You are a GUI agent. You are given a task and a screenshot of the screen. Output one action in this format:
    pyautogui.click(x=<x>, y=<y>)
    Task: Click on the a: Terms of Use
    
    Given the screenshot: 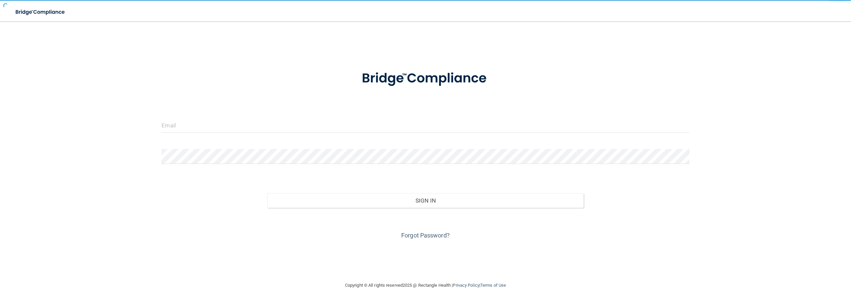 What is the action you would take?
    pyautogui.click(x=493, y=285)
    